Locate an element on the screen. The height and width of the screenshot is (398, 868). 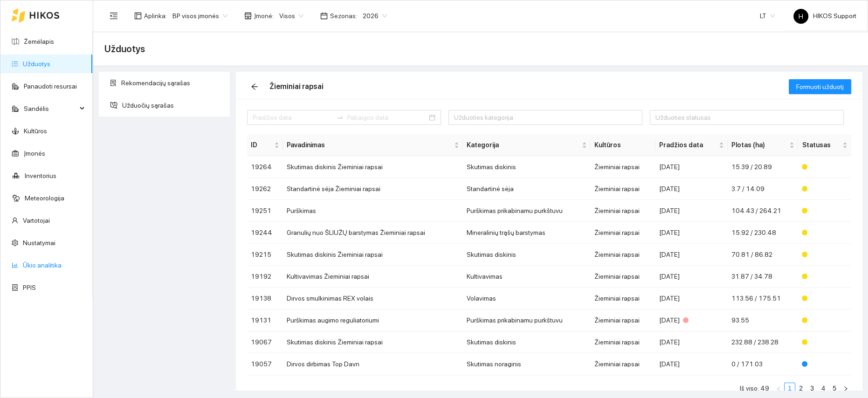
span: left is located at coordinates (779, 389).